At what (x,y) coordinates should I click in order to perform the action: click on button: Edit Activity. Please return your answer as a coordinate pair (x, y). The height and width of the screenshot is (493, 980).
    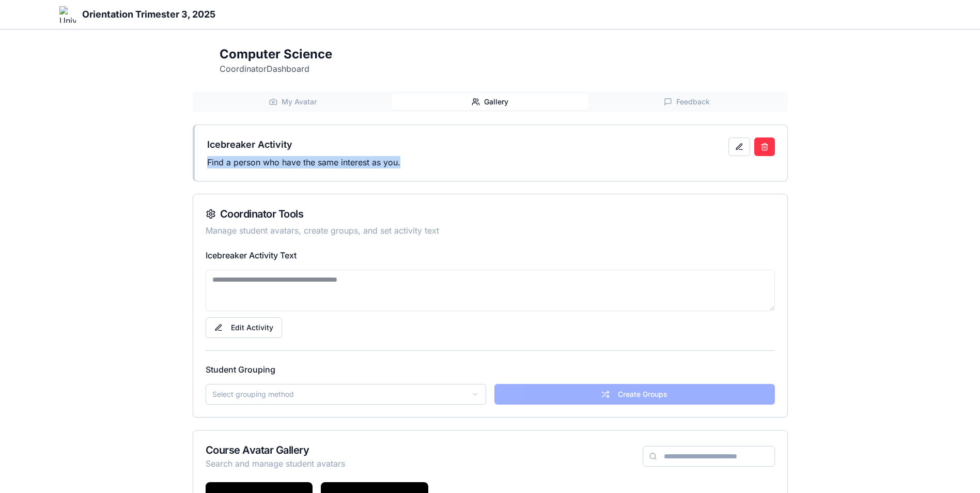
    Looking at the image, I should click on (244, 328).